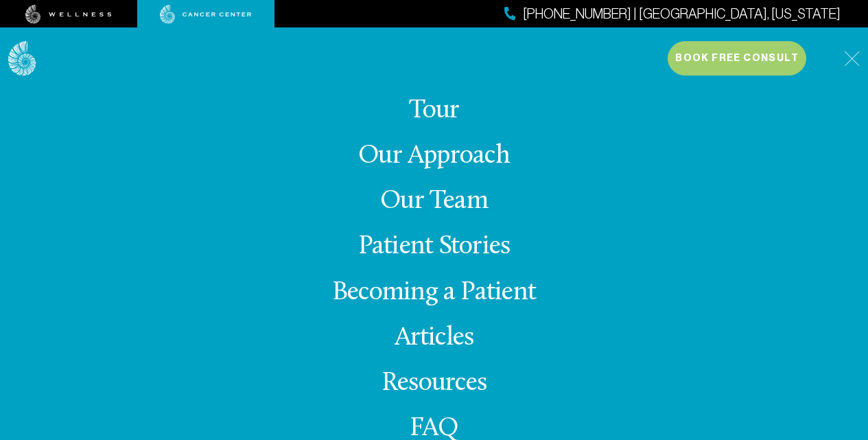  Describe the element at coordinates (434, 292) in the screenshot. I see `a: Becoming a Patient` at that location.